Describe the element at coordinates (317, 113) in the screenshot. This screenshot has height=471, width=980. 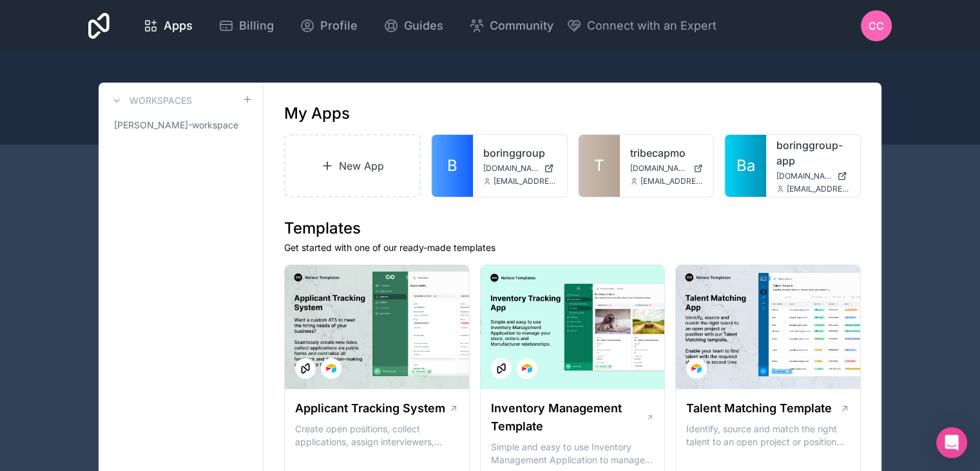
I see `h1: My Apps` at that location.